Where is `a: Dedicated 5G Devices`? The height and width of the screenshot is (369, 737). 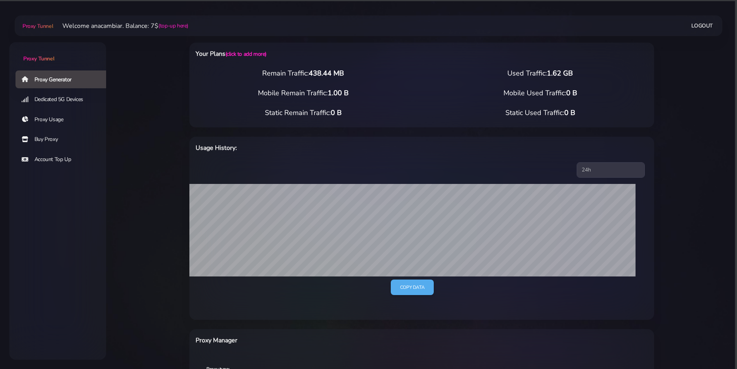 a: Dedicated 5G Devices is located at coordinates (64, 100).